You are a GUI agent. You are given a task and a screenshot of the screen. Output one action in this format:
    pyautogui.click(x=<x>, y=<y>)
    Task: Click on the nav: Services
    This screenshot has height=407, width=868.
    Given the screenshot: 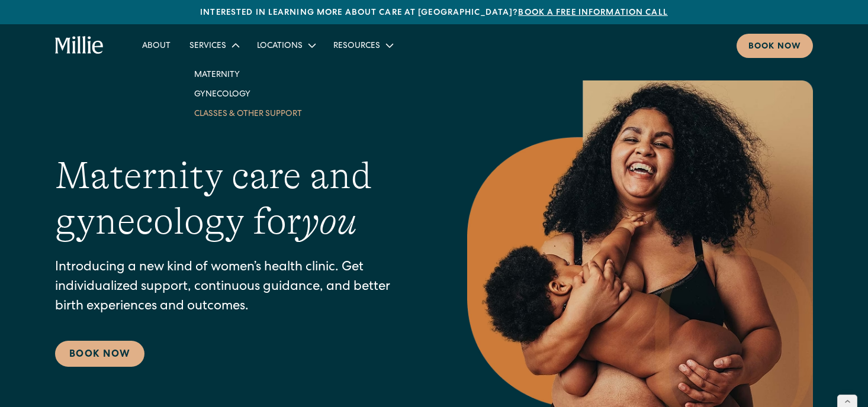 What is the action you would take?
    pyautogui.click(x=248, y=93)
    